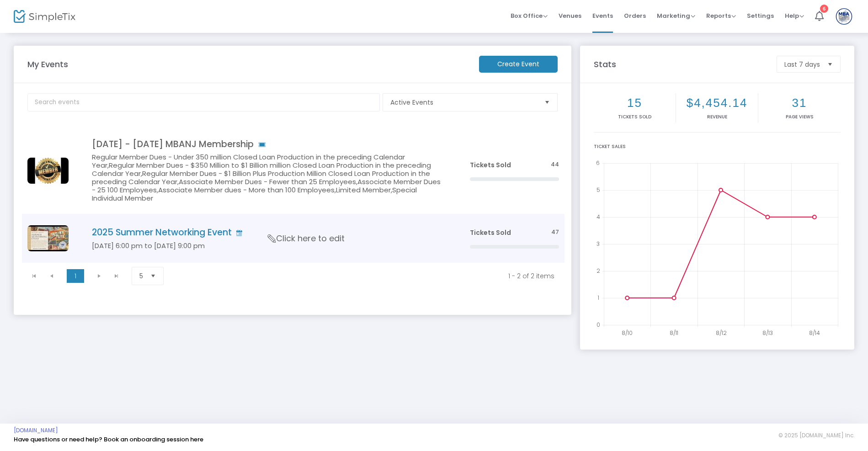 The height and width of the screenshot is (451, 868). What do you see at coordinates (825, 9) in the screenshot?
I see `div: 6` at bounding box center [825, 9].